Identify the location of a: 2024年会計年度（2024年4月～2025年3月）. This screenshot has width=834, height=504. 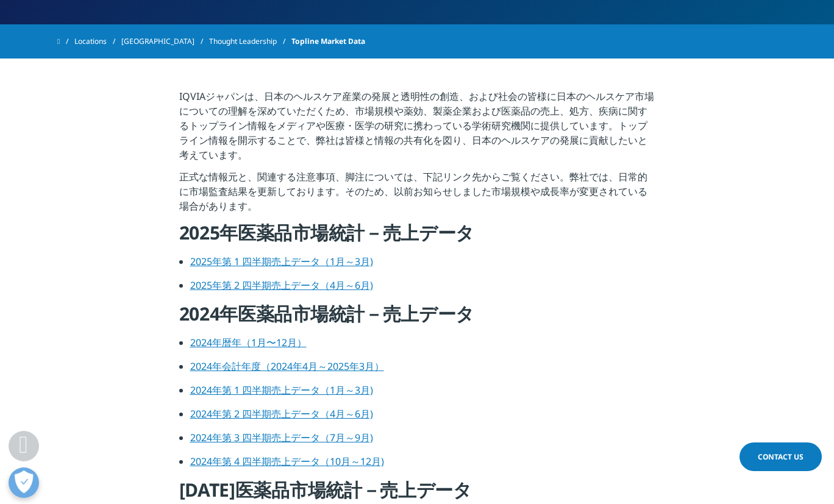
(287, 366).